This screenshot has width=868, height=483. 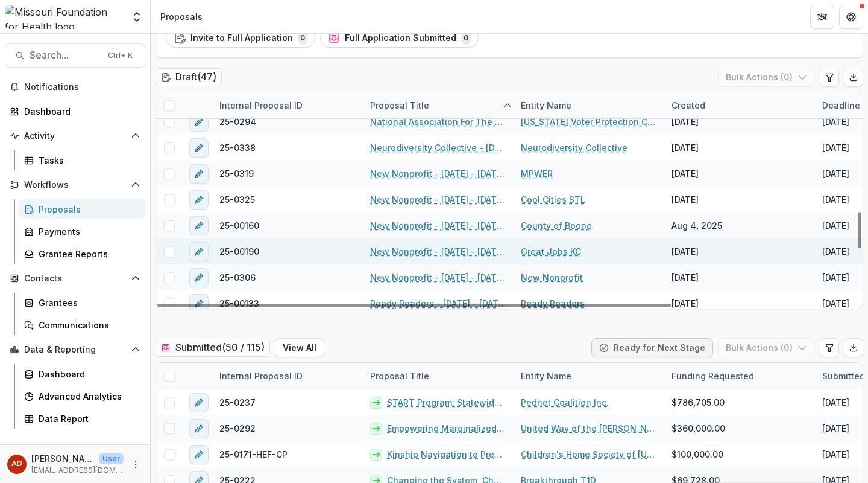 What do you see at coordinates (508, 106) in the screenshot?
I see `svg: sorted ascending` at bounding box center [508, 106].